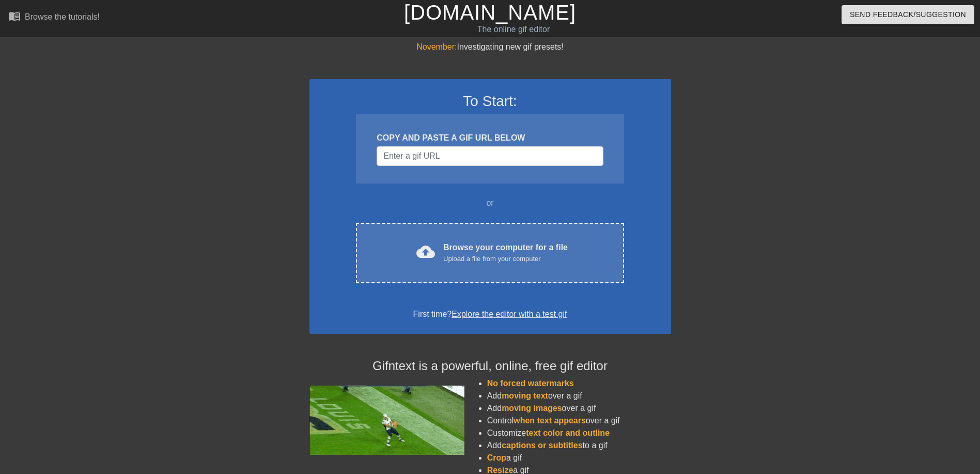  Describe the element at coordinates (506, 259) in the screenshot. I see `div: Upload a file from your computer` at that location.